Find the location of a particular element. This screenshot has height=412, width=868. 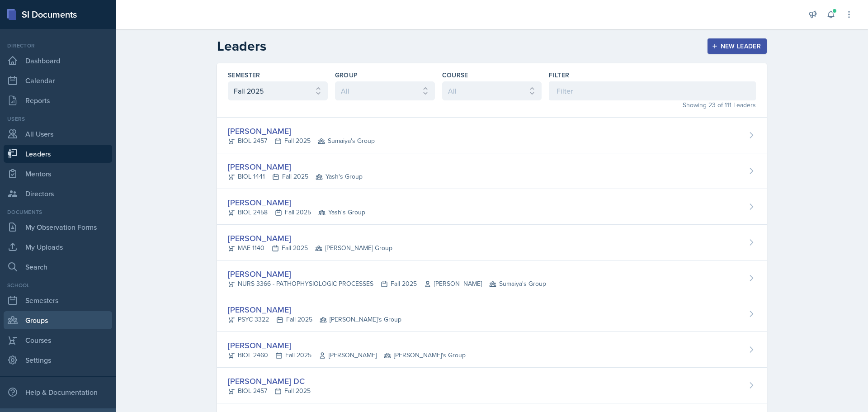

a: My Uploads is located at coordinates (58, 247).